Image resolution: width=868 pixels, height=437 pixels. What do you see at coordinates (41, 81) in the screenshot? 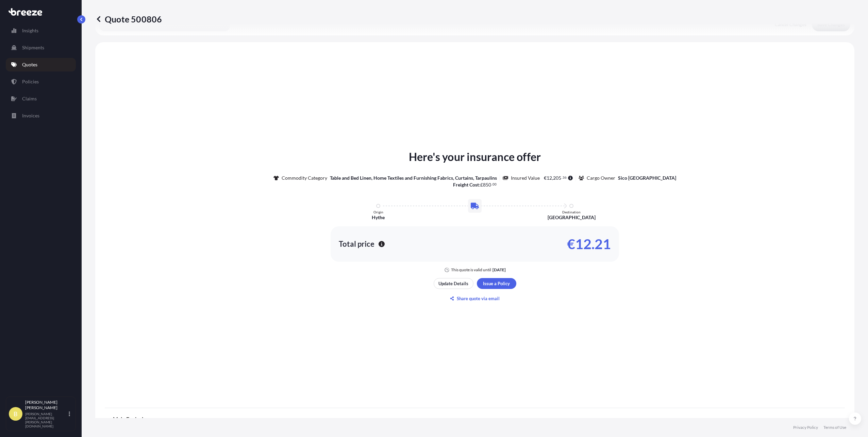
I see `a: Policies` at bounding box center [41, 81].